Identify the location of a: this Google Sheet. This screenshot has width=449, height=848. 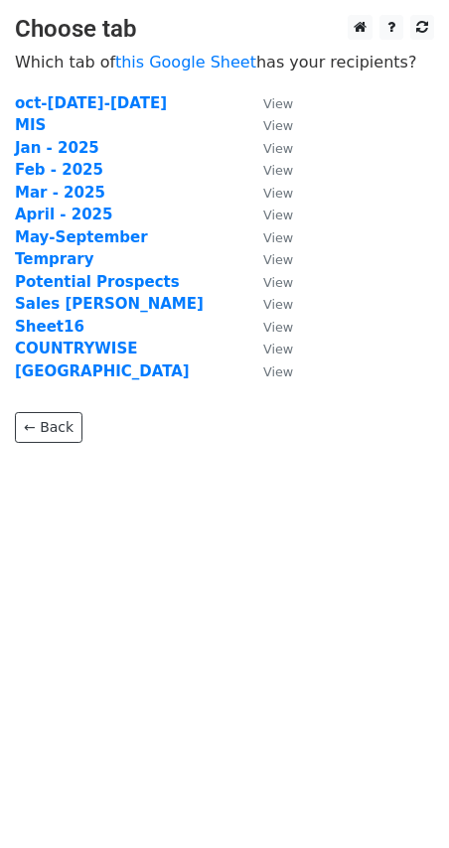
(186, 62).